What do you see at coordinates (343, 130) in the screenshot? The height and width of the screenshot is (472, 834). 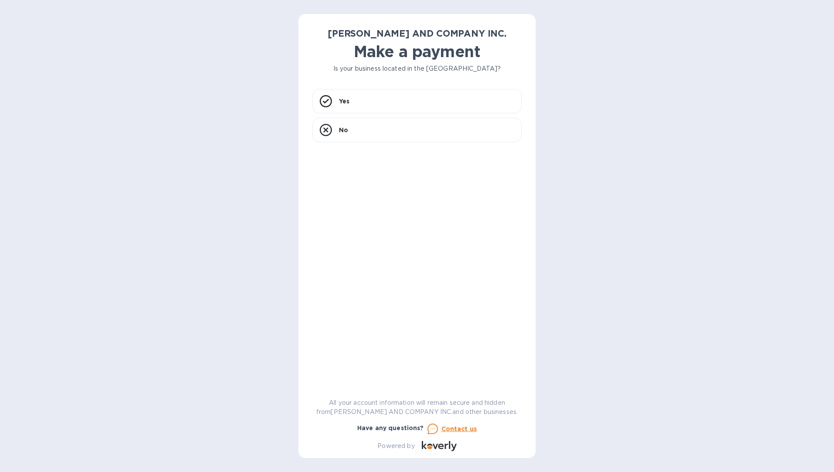 I see `p: No` at bounding box center [343, 130].